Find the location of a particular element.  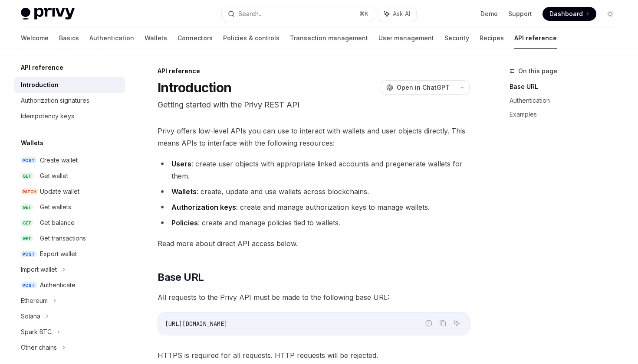

a: Idempotency keys is located at coordinates (70, 116).